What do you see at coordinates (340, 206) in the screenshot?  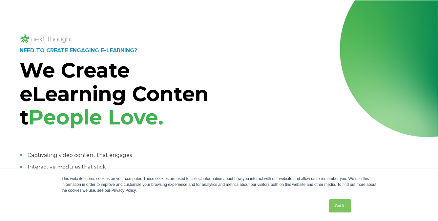 I see `a: Got it.` at bounding box center [340, 206].